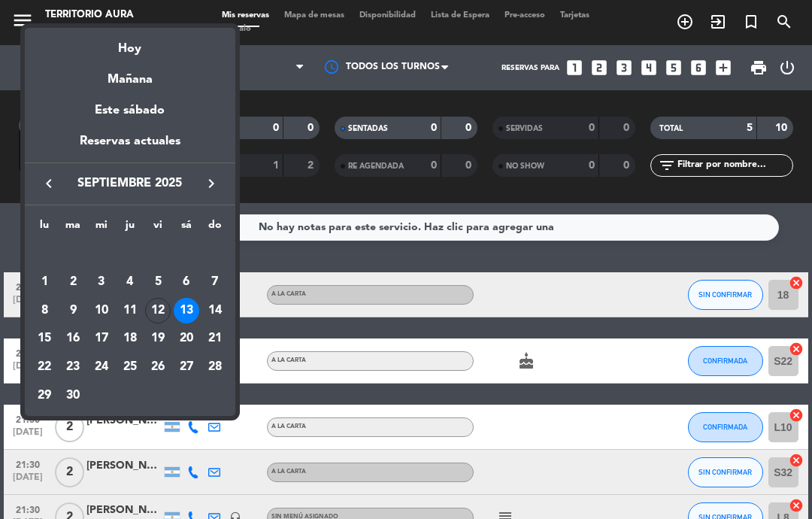 The height and width of the screenshot is (519, 812). What do you see at coordinates (215, 338) in the screenshot?
I see `td: 21 de septiembre de 2025` at bounding box center [215, 338].